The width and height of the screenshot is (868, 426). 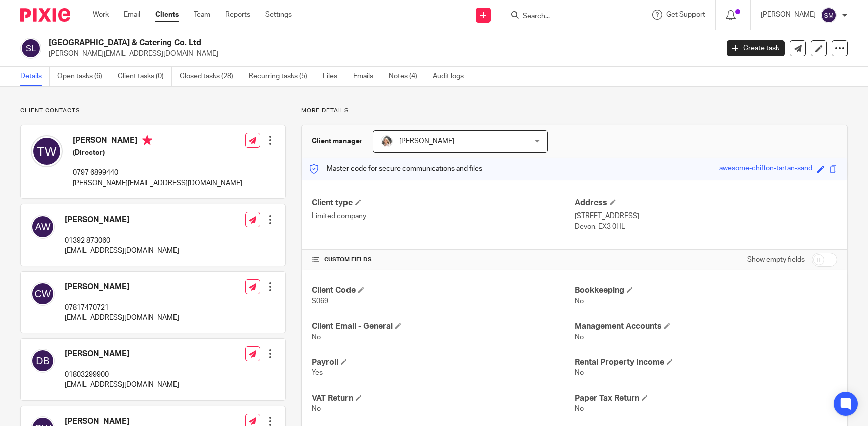 I want to click on h4: VAT Return, so click(x=443, y=399).